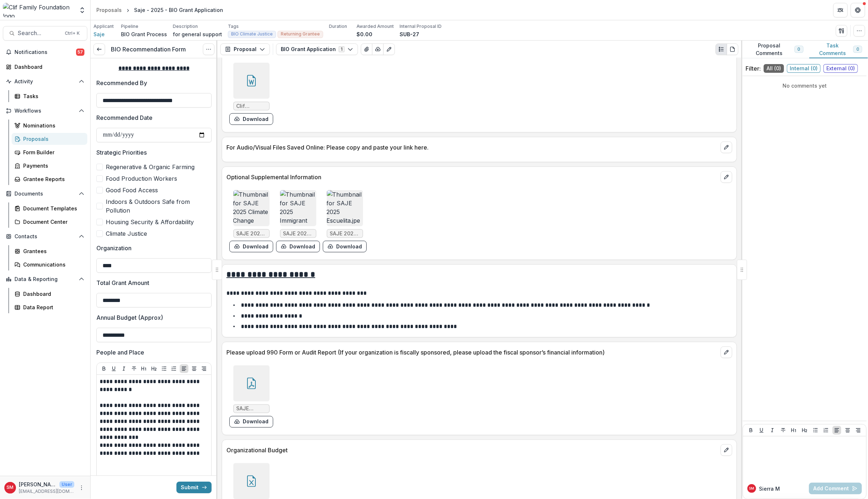 This screenshot has height=499, width=868. Describe the element at coordinates (39, 33) in the screenshot. I see `span: Search...` at that location.